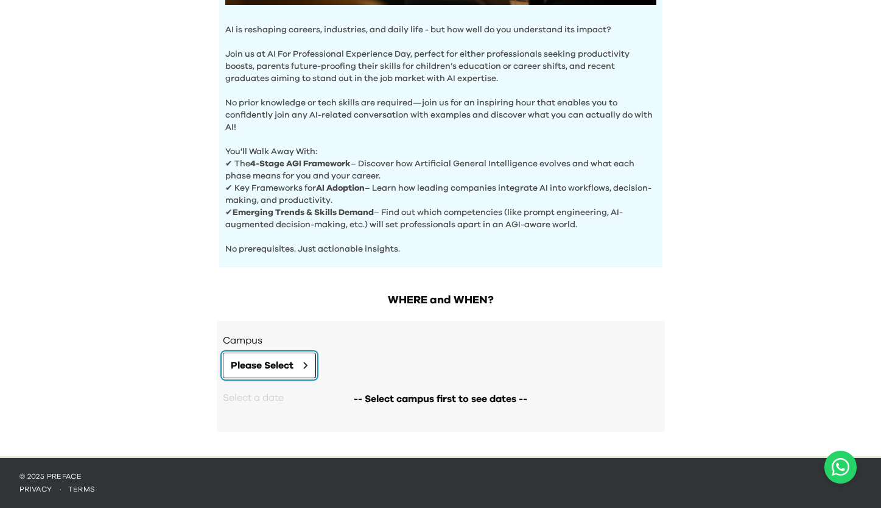 The image size is (881, 508). What do you see at coordinates (440, 476) in the screenshot?
I see `p: © 2025 Preface` at bounding box center [440, 476].